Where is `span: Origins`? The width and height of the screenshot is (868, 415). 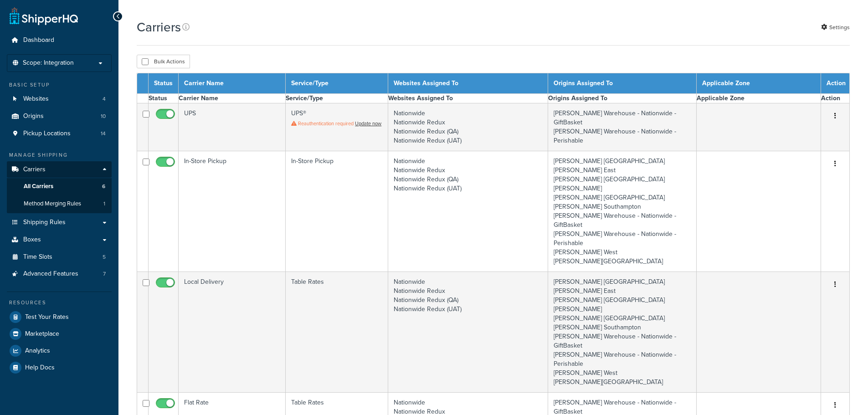
span: Origins is located at coordinates (34, 116).